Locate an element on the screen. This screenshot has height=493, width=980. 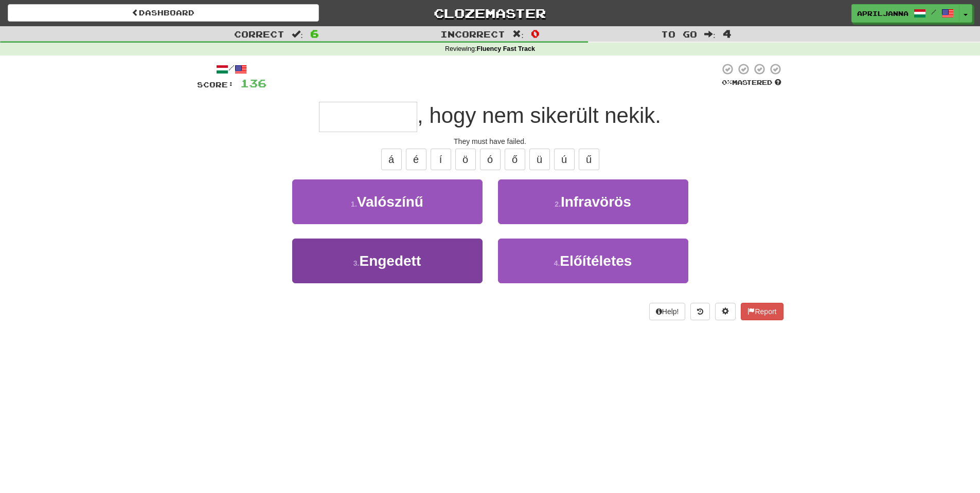
span: Incorrect is located at coordinates (472, 34).